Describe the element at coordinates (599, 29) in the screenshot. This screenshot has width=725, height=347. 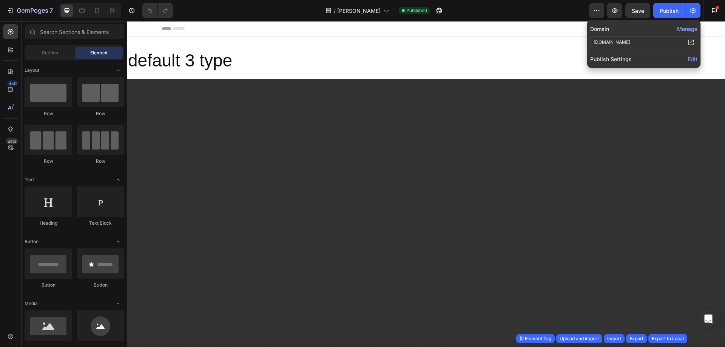
I see `p: Domain` at that location.